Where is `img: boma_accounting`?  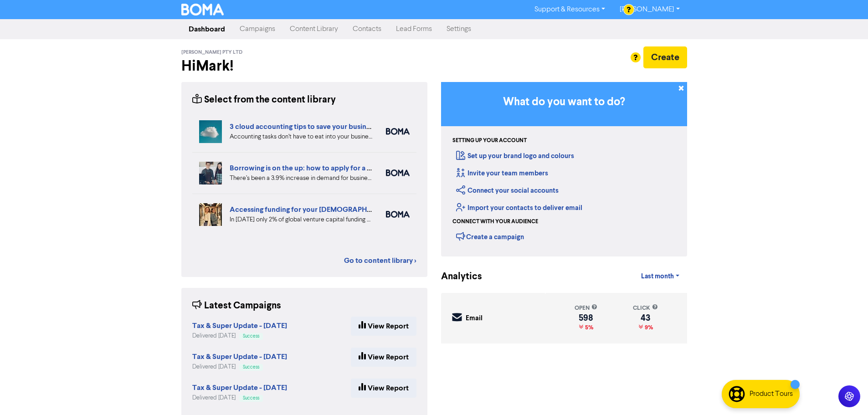 img: boma_accounting is located at coordinates (398, 132).